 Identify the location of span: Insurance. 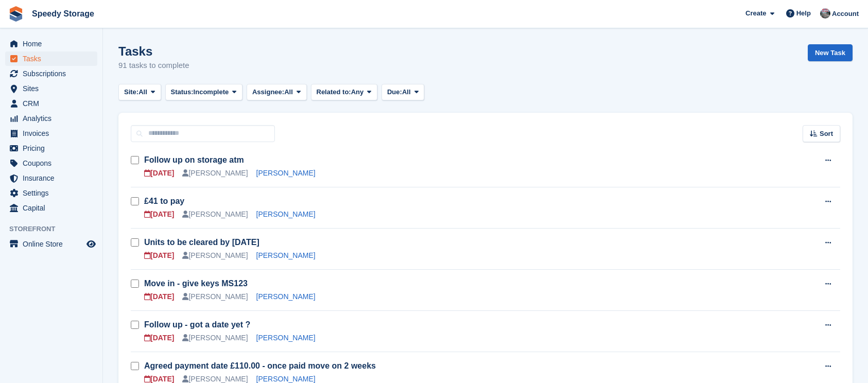
(53, 178).